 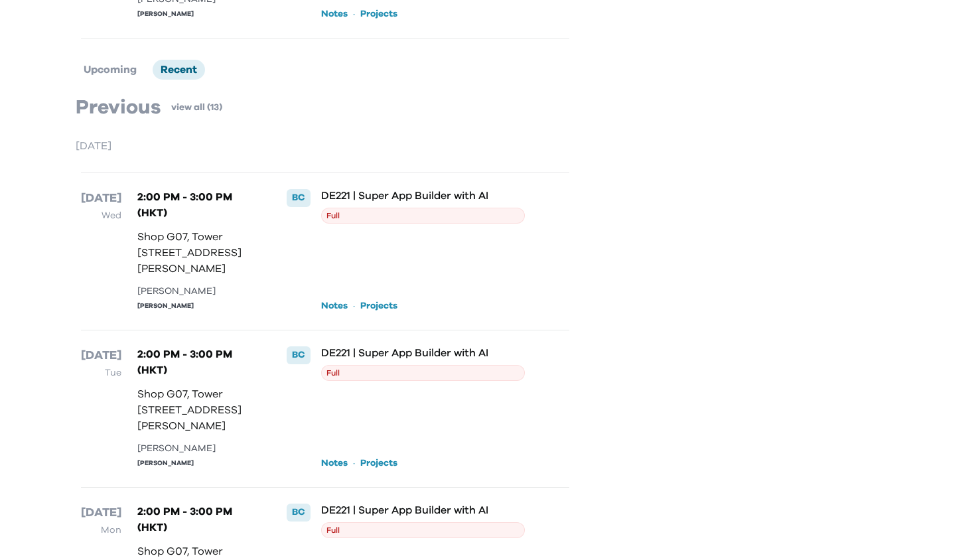 What do you see at coordinates (101, 373) in the screenshot?
I see `p: Tue` at bounding box center [101, 373].